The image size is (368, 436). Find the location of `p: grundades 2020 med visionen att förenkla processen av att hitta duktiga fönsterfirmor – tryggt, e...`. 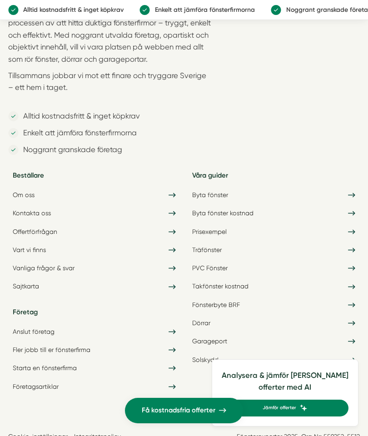

p: grundades 2020 med visionen att förenkla processen av att hitta duktiga fönsterfirmor – tryggt, e... is located at coordinates (110, 35).